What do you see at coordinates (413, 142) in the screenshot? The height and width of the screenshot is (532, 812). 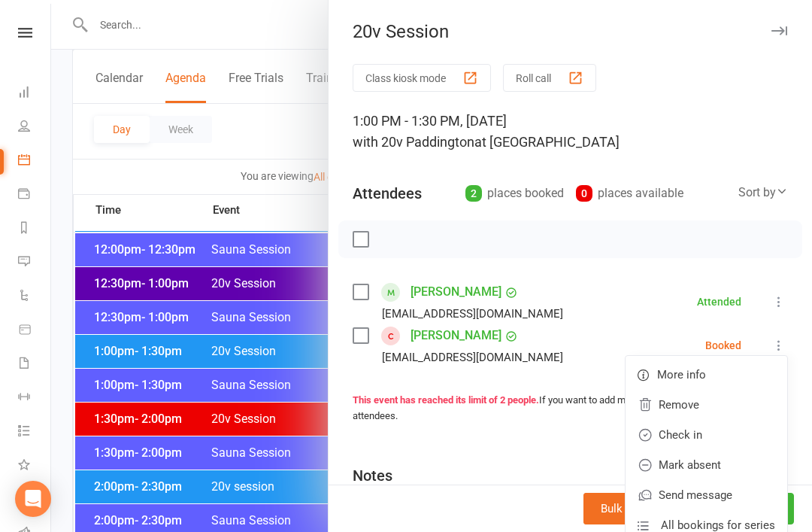 I see `span: with 20v Paddington` at bounding box center [413, 142].